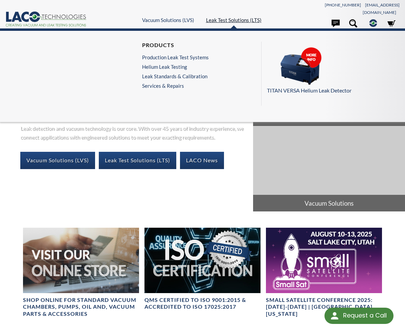 Image resolution: width=405 pixels, height=328 pixels. I want to click on span: Corporate, so click(373, 31).